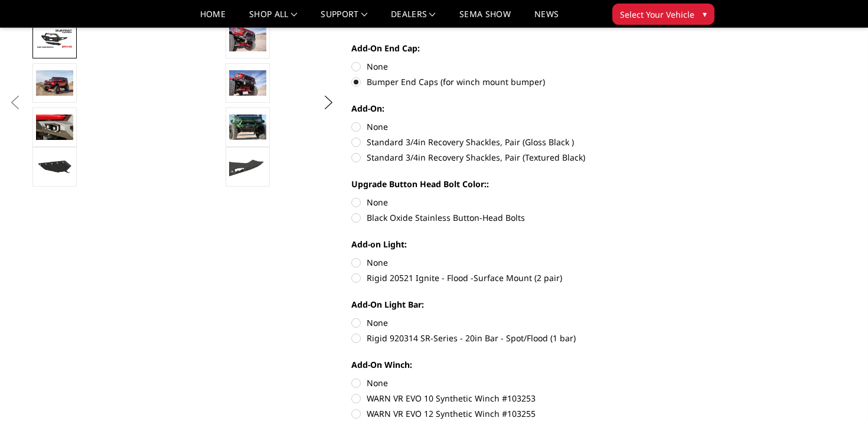 This screenshot has height=421, width=868. I want to click on a: SEMA Show, so click(485, 18).